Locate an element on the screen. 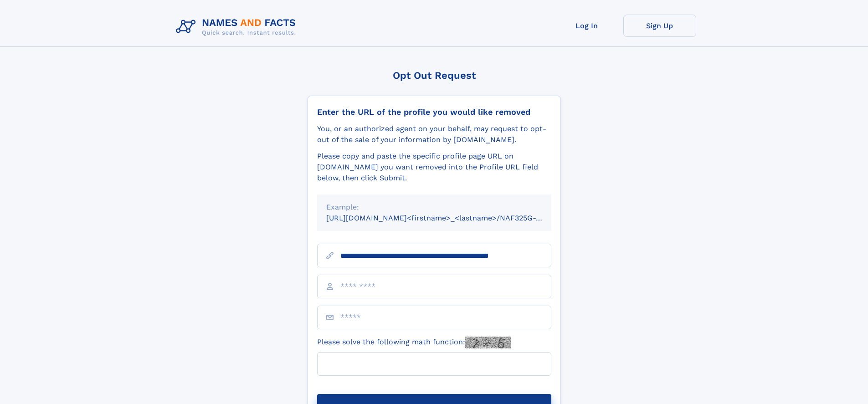  label: Please solve the following math function: is located at coordinates (414, 343).